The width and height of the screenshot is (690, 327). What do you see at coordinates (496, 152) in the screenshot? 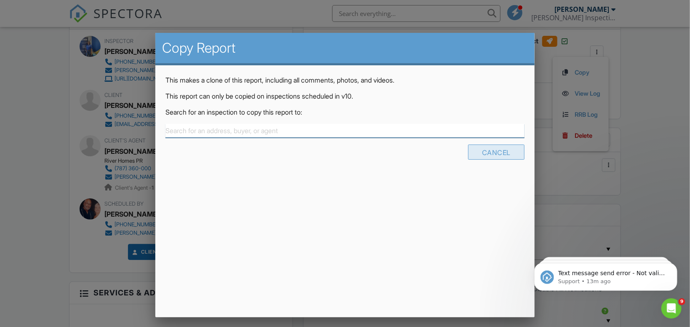
I see `div: Cancel` at bounding box center [496, 152].